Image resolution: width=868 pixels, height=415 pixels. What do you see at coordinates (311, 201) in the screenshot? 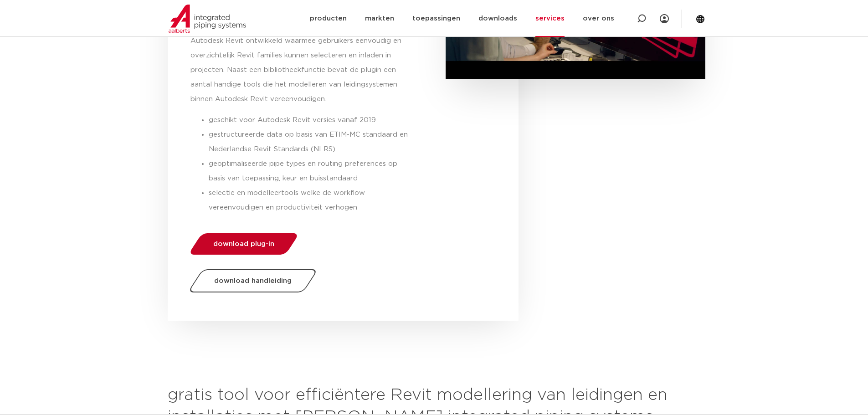
I see `li: selectie en modelleertools welke de workflow vereenvoudigen en productiviteit verhogen` at bounding box center [311, 201].